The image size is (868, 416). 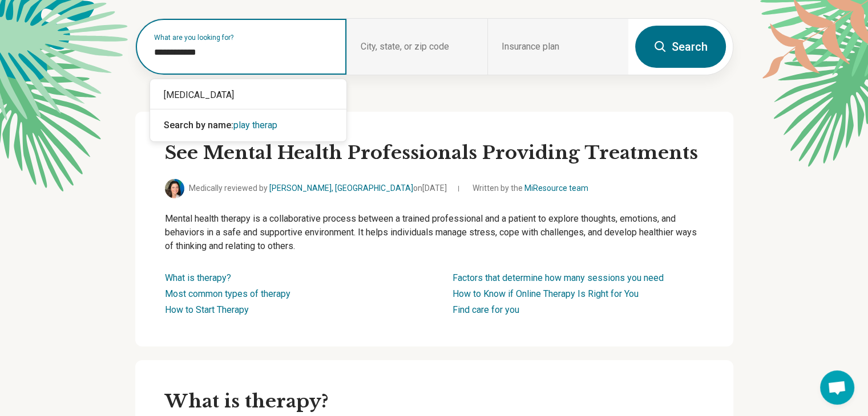 I want to click on div: Open chat, so click(x=837, y=388).